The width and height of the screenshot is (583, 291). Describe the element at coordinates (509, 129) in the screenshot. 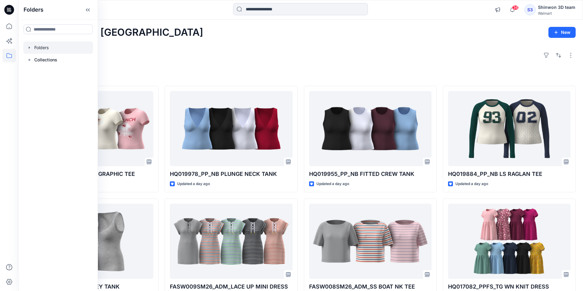

I see `a: HQ019884_PP_NB LS RAGLAN TEE` at that location.